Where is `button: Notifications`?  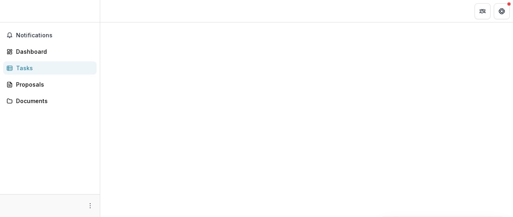 button: Notifications is located at coordinates (50, 35).